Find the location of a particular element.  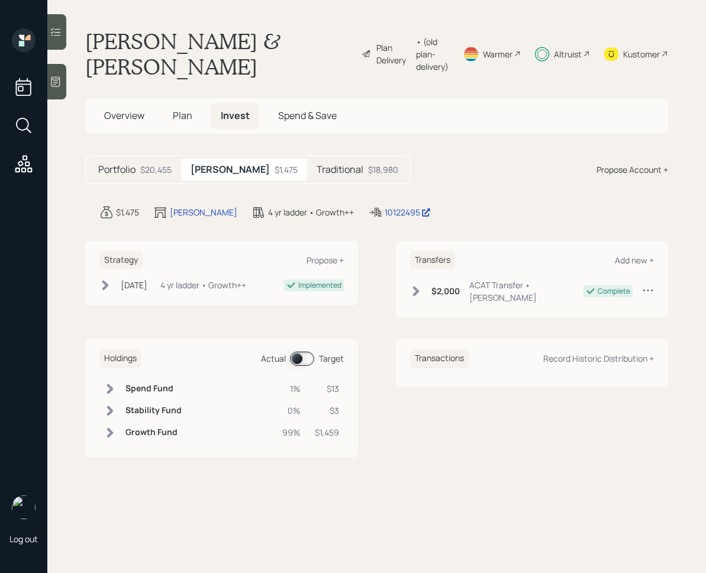

h6: $2,000 is located at coordinates (446, 291).